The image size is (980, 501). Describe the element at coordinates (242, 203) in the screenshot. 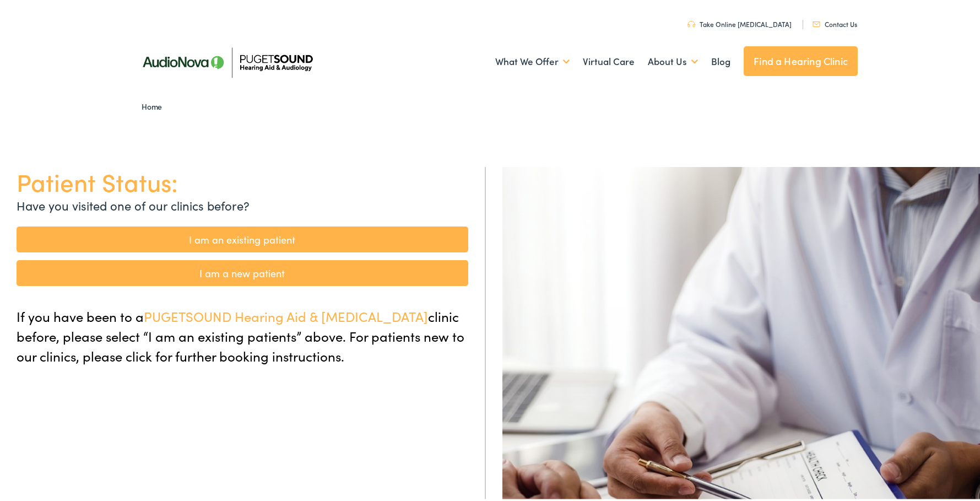

I see `p: Have you visited one of our clinics before?` at that location.